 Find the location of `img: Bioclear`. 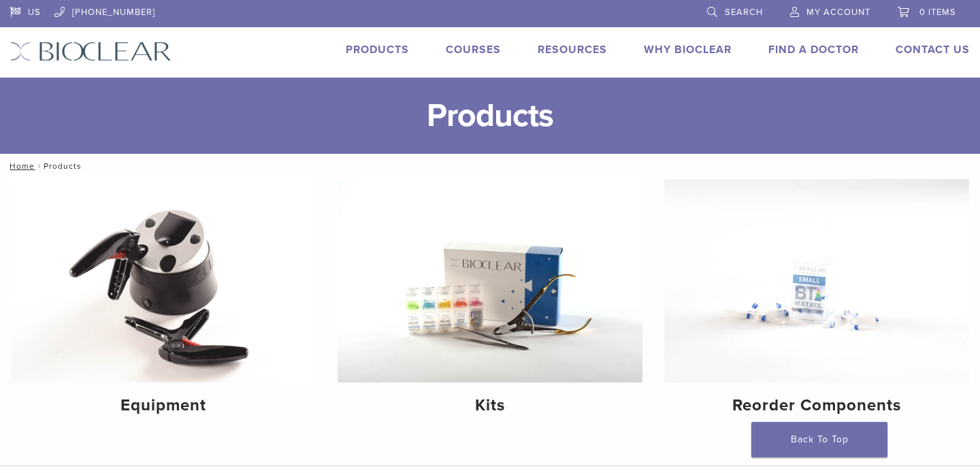

img: Bioclear is located at coordinates (91, 51).